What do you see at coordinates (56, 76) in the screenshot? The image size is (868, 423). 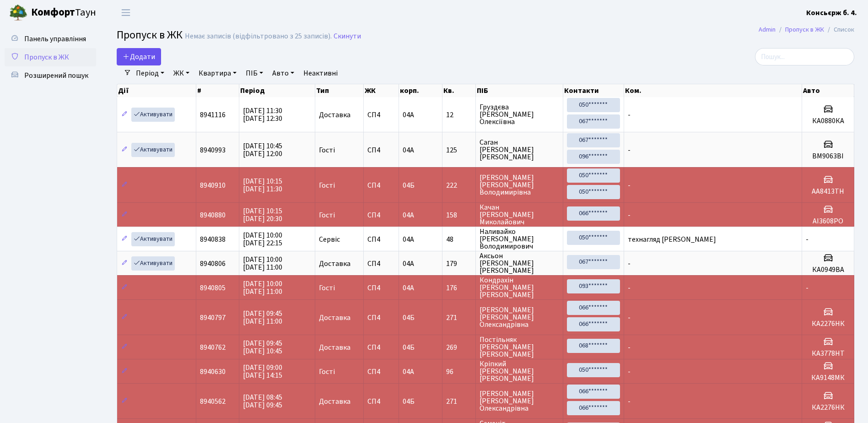 I see `span: Розширений пошук` at bounding box center [56, 76].